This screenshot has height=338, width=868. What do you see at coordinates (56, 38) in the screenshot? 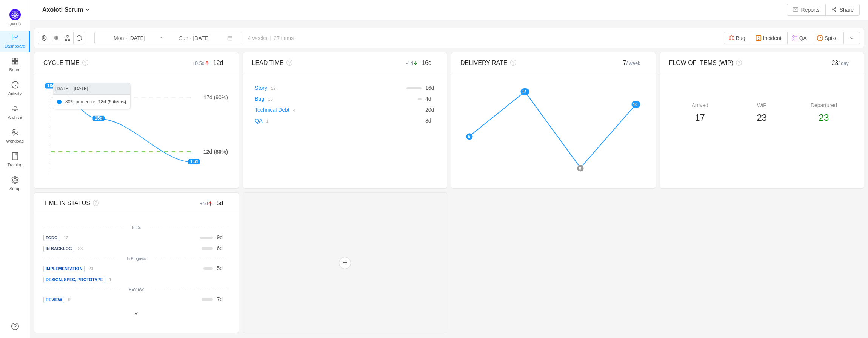
I see `button: icon: appstore` at bounding box center [56, 38].